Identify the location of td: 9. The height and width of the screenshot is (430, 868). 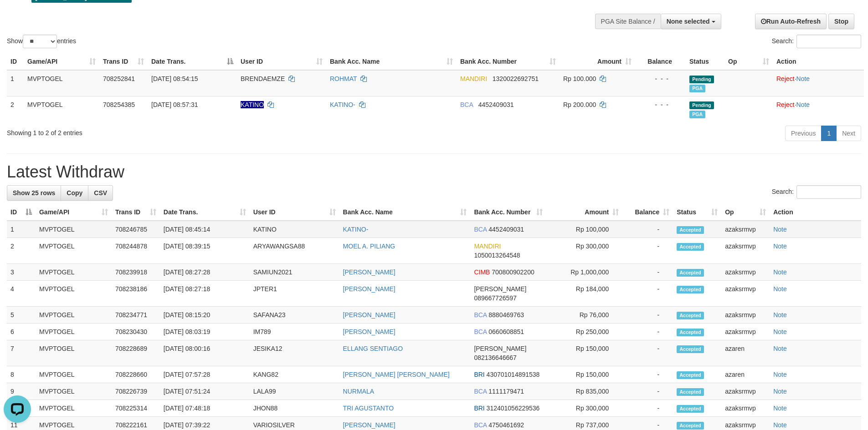
(21, 392).